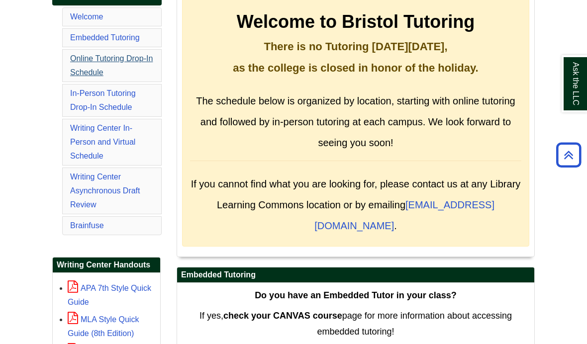  I want to click on a: Writing Center Asynchronous Draft Review, so click(105, 190).